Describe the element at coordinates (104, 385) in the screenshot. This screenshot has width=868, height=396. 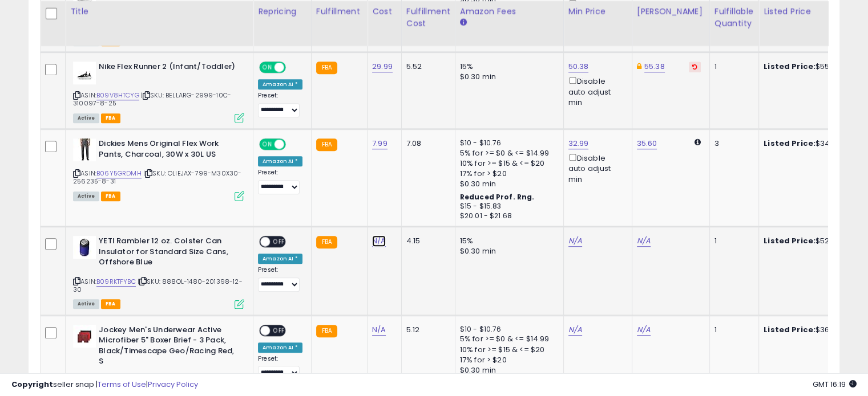
I see `div: seller snap | |` at that location.